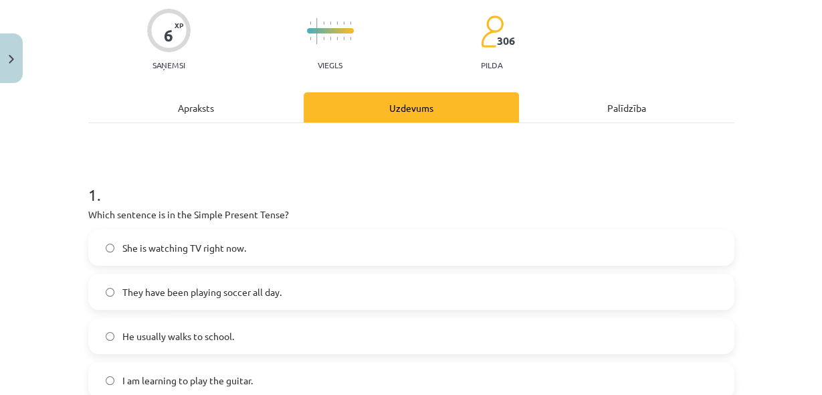 This screenshot has width=822, height=395. I want to click on p: Viegls, so click(330, 65).